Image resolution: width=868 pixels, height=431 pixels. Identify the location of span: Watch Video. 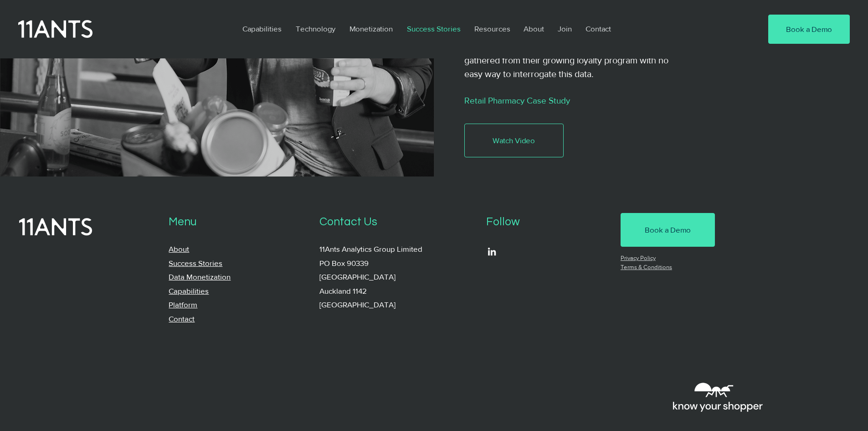
(514, 140).